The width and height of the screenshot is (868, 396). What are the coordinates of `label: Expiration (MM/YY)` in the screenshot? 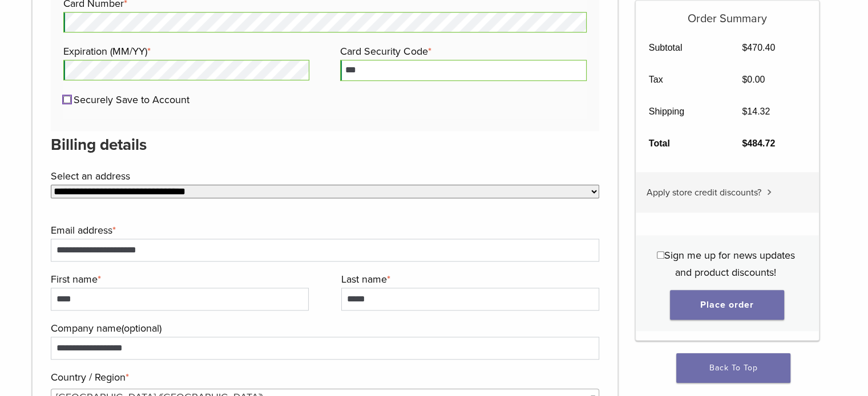 It's located at (185, 51).